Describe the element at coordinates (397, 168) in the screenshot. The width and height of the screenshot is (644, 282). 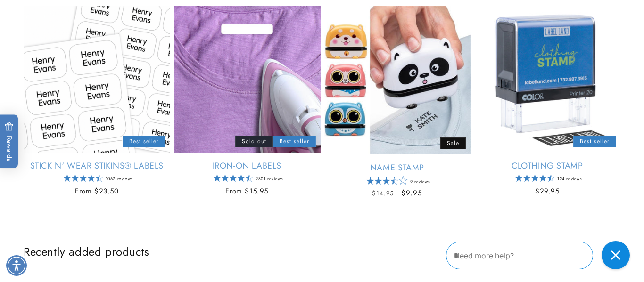
I see `a: Name Stamp` at that location.